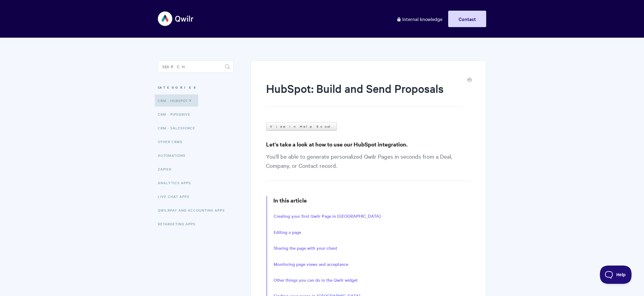 This screenshot has width=644, height=296. What do you see at coordinates (179, 128) in the screenshot?
I see `a: CRM - Salesforce` at bounding box center [179, 128].